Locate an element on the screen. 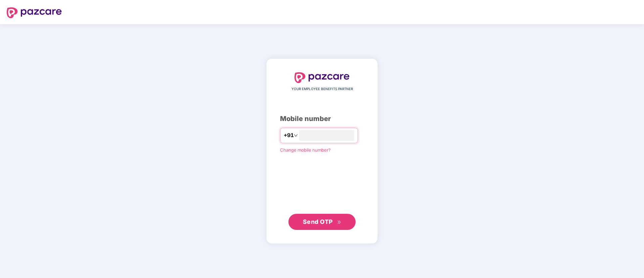 This screenshot has width=644, height=278. span: +91 is located at coordinates (289, 135).